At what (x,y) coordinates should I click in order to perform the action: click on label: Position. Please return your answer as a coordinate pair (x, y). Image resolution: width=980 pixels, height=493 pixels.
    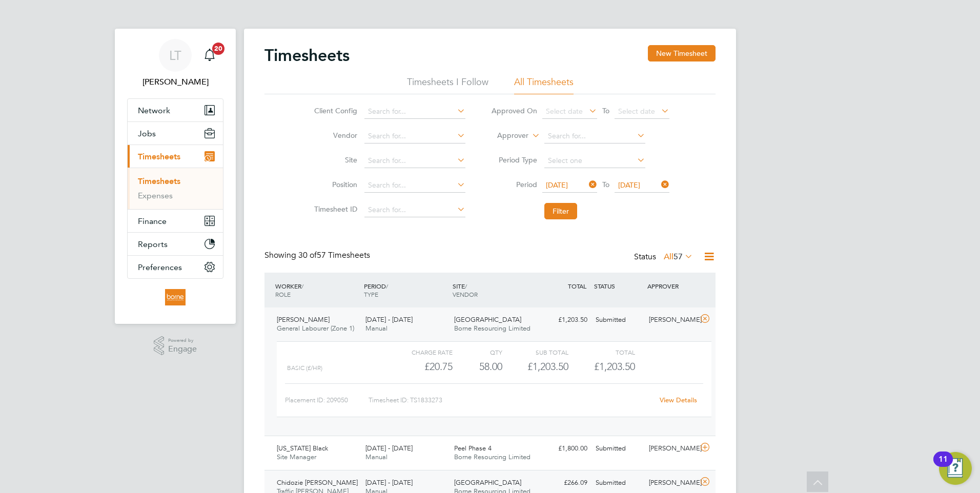
    Looking at the image, I should click on (334, 184).